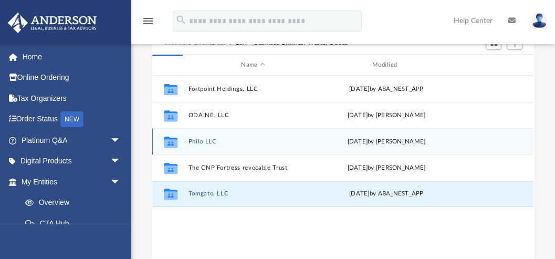  Describe the element at coordinates (72, 78) in the screenshot. I see `a: Online Ordering` at that location.